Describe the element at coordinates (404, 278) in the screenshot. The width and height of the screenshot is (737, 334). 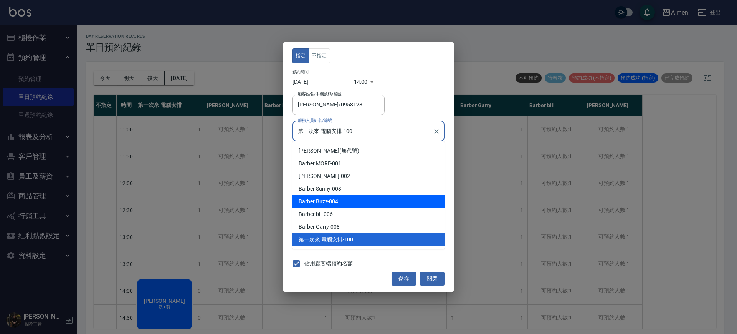
I see `button: 儲存` at that location.